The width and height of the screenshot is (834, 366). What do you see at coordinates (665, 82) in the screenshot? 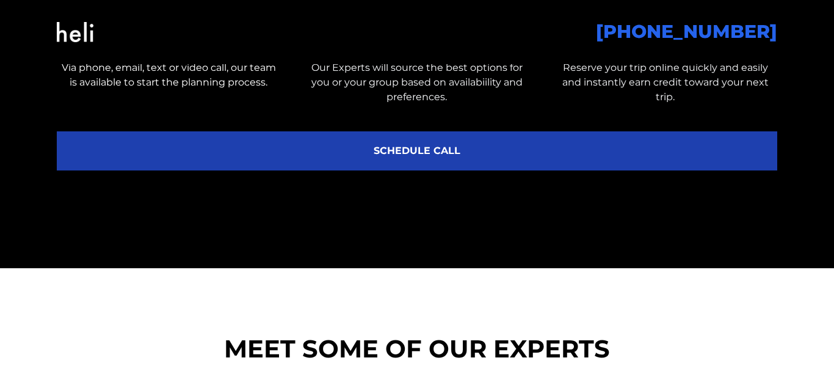
I see `p: Reserve your trip online quickly and easily and instantly earn credit toward your next trip.` at bounding box center [665, 82].